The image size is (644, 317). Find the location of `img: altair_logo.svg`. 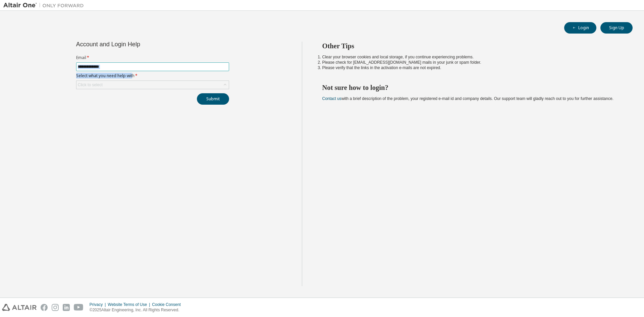

img: altair_logo.svg is located at coordinates (19, 308).